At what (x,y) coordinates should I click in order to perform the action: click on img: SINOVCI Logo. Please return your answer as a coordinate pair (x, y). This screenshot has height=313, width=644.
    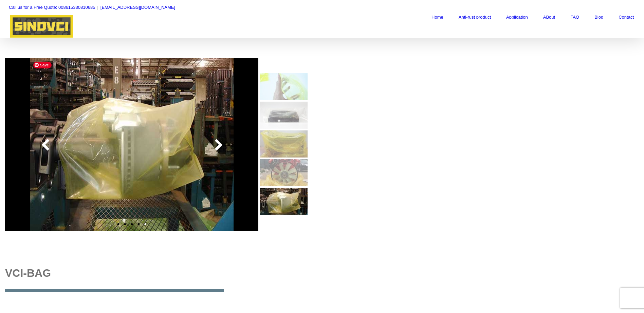
    Looking at the image, I should click on (42, 26).